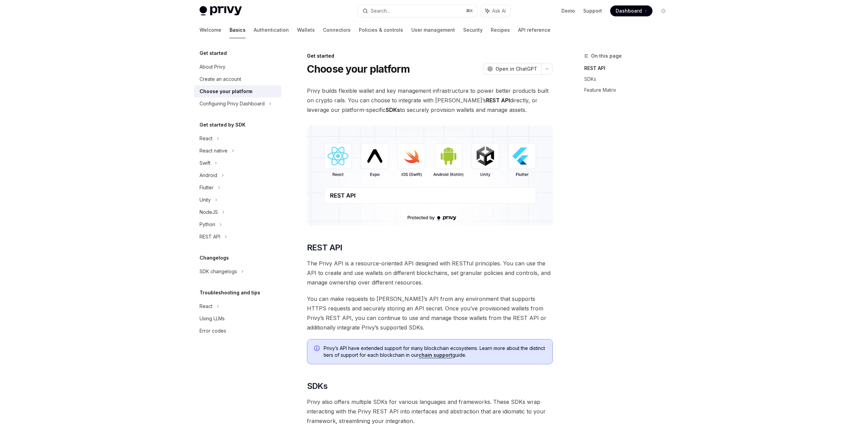  I want to click on div: About Privy, so click(212, 67).